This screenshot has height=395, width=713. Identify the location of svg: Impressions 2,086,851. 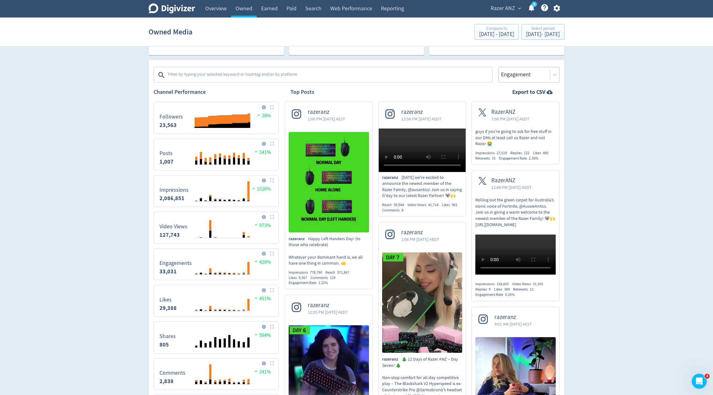
(216, 191).